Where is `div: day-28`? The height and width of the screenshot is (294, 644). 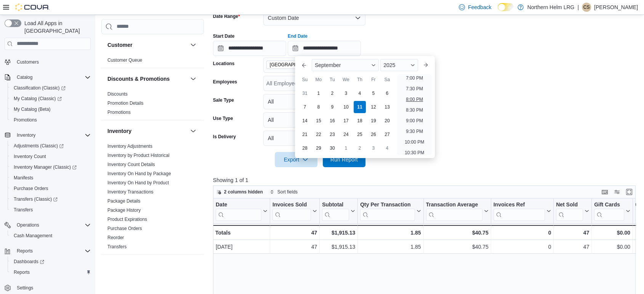
div: day-28 is located at coordinates (305, 148).